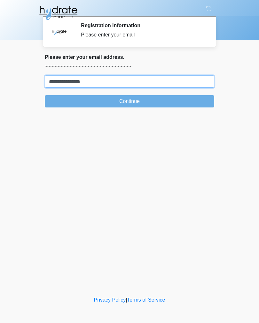  Describe the element at coordinates (130, 57) in the screenshot. I see `h2: Please enter your email address.` at that location.